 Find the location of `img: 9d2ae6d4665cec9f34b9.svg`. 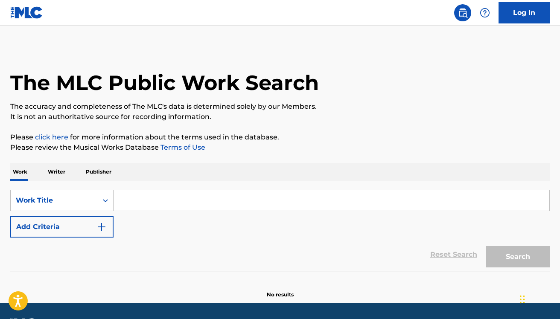

img: 9d2ae6d4665cec9f34b9.svg is located at coordinates (102, 227).